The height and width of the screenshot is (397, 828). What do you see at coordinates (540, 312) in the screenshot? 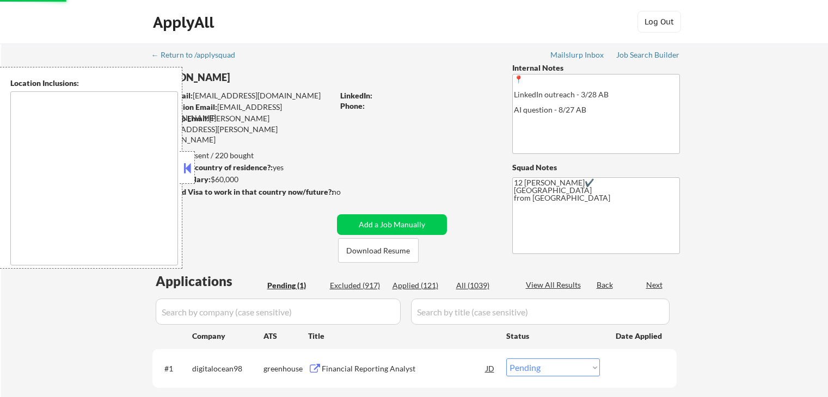
I see `input: Search by title (case sensitive)` at bounding box center [540, 312].